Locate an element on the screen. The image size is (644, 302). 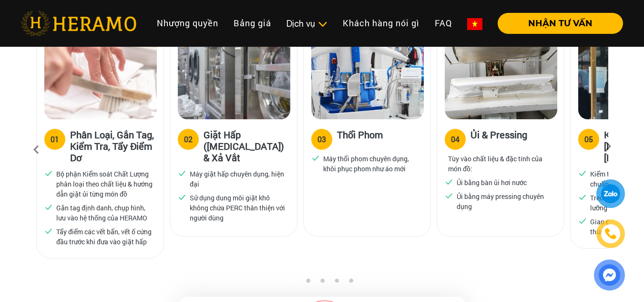
button: 4 is located at coordinates (337, 283).